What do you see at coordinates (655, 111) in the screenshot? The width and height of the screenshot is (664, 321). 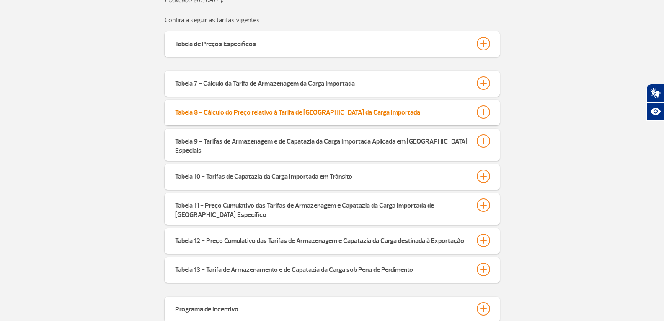 I see `button: Abrir recursos assistivos.` at bounding box center [655, 111].